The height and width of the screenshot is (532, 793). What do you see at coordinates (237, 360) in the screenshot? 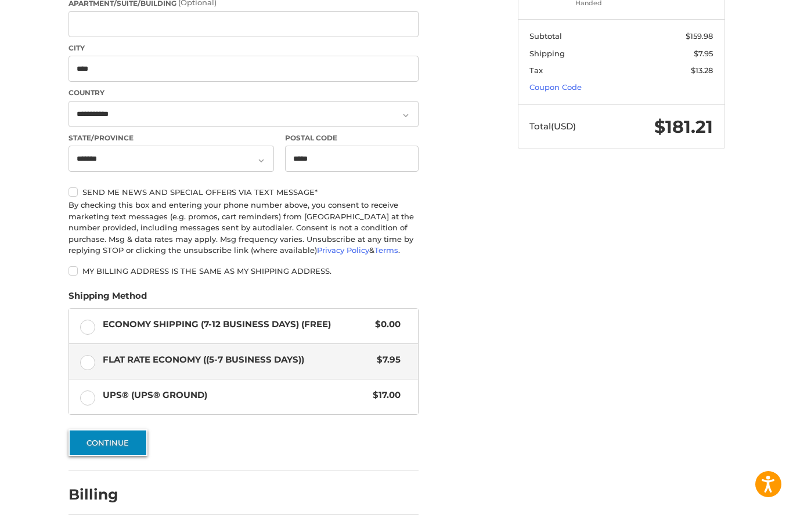
I see `span: Flat Rate Economy ((5-7 Business Days))` at bounding box center [237, 360].